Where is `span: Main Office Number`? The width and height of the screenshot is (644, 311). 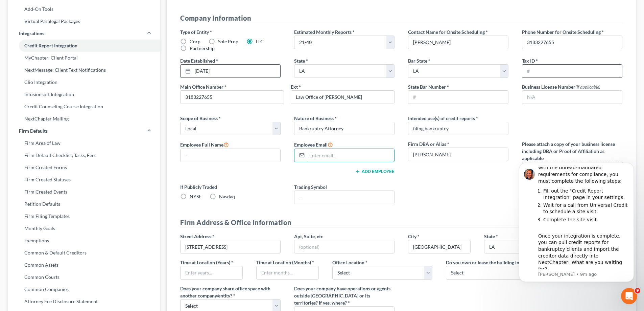 span: Main Office Number is located at coordinates (202, 86).